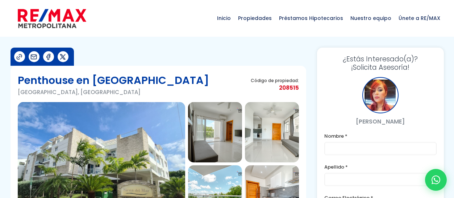  What do you see at coordinates (52, 18) in the screenshot?
I see `img: remax-metropolitana-logo` at bounding box center [52, 18].